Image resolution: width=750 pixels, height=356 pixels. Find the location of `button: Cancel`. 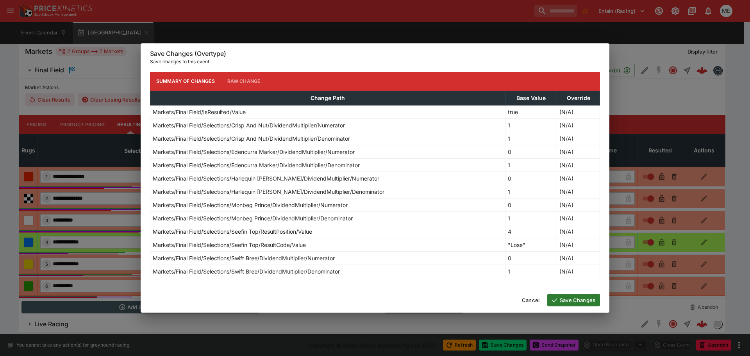

button: Cancel is located at coordinates (531, 300).